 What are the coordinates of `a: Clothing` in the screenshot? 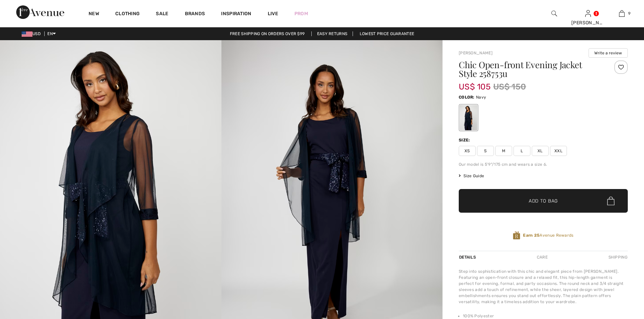 It's located at (128, 14).